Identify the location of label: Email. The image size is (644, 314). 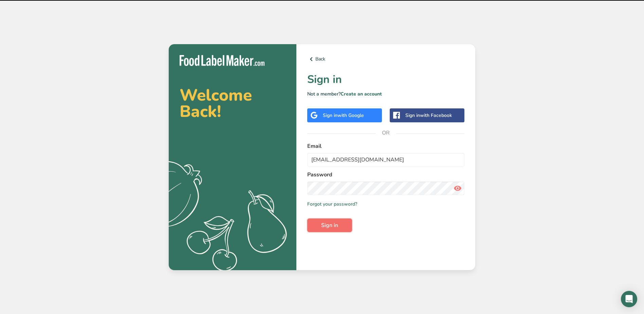
(385, 146).